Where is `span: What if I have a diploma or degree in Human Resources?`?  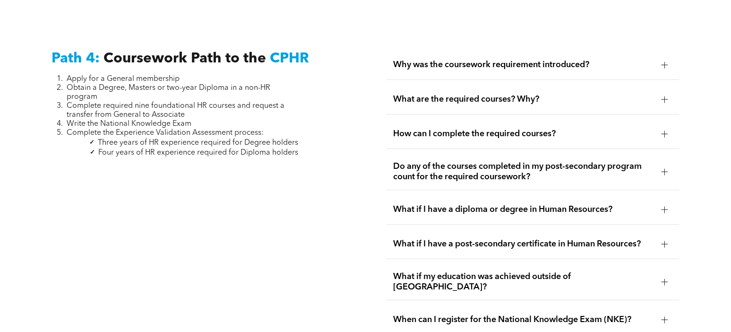
span: What if I have a diploma or degree in Human Resources? is located at coordinates (524, 209).